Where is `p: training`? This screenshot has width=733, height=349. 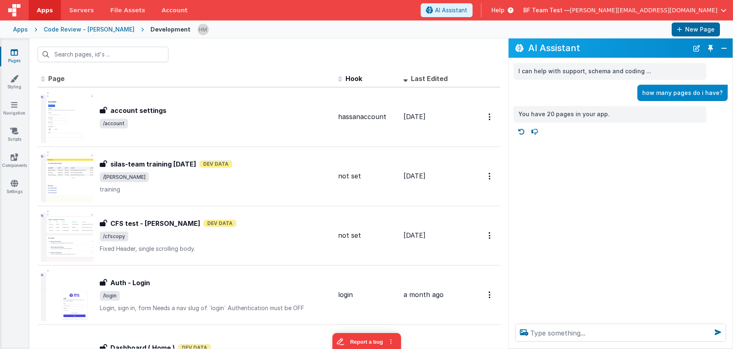 p: training is located at coordinates (215, 189).